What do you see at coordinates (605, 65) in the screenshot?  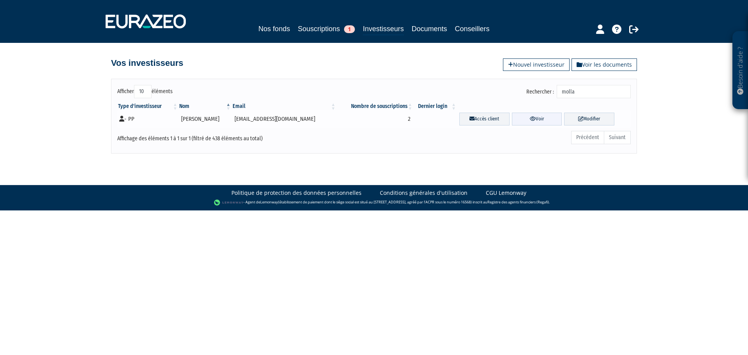 I see `a: Voir les documents` at bounding box center [605, 65].